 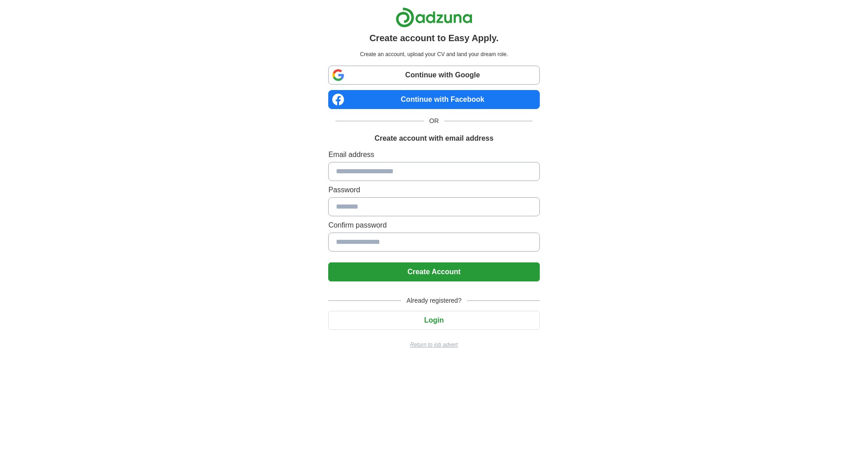 What do you see at coordinates (434, 345) in the screenshot?
I see `p: Return to job advert` at bounding box center [434, 345].